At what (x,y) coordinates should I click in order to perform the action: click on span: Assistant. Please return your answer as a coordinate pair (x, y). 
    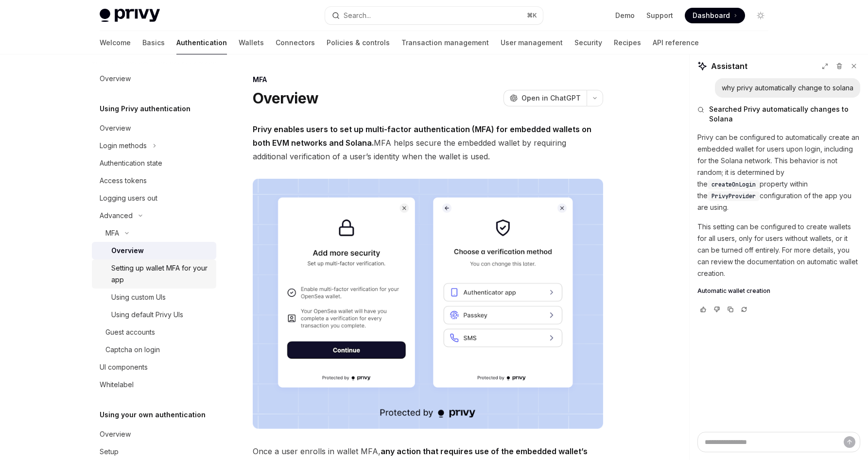
    Looking at the image, I should click on (729, 66).